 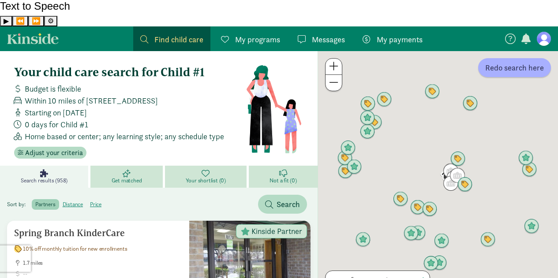 I want to click on a: Your shortlist (0), so click(x=207, y=177).